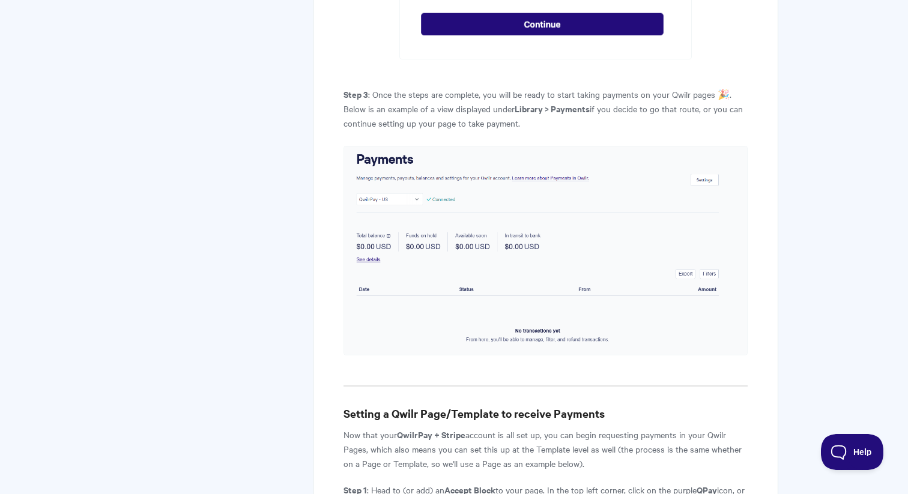  What do you see at coordinates (545, 414) in the screenshot?
I see `h3: Setting a Qwilr Page/Template to receive Payments` at bounding box center [545, 414].